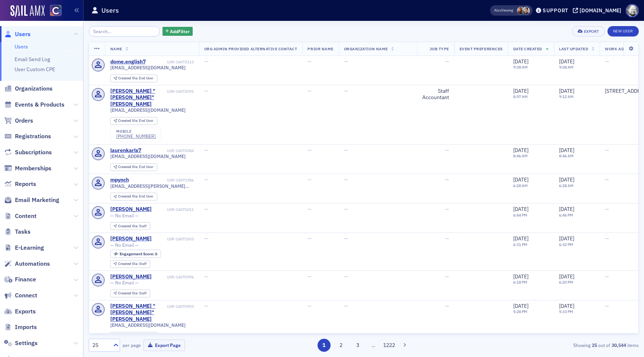 This screenshot has width=644, height=357. What do you see at coordinates (520, 282) in the screenshot?
I see `time: 6:18 PM` at bounding box center [520, 282].